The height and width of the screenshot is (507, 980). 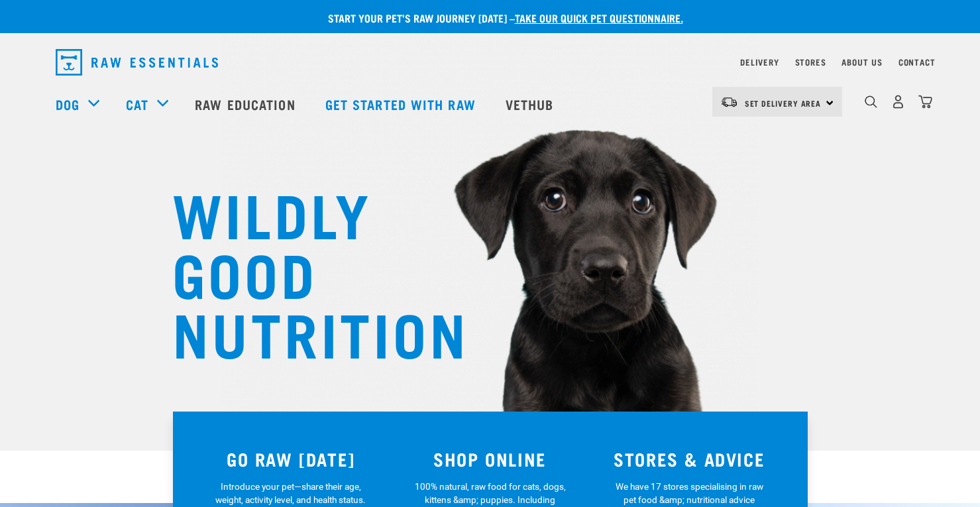 What do you see at coordinates (402, 104) in the screenshot?
I see `a: Get started with Raw` at bounding box center [402, 104].